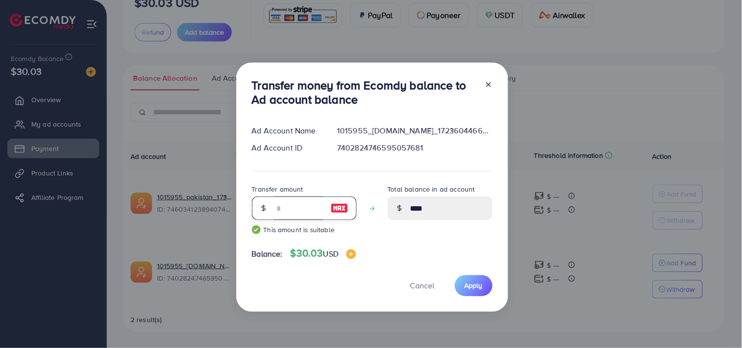 This screenshot has height=348, width=742. I want to click on img: guide, so click(256, 230).